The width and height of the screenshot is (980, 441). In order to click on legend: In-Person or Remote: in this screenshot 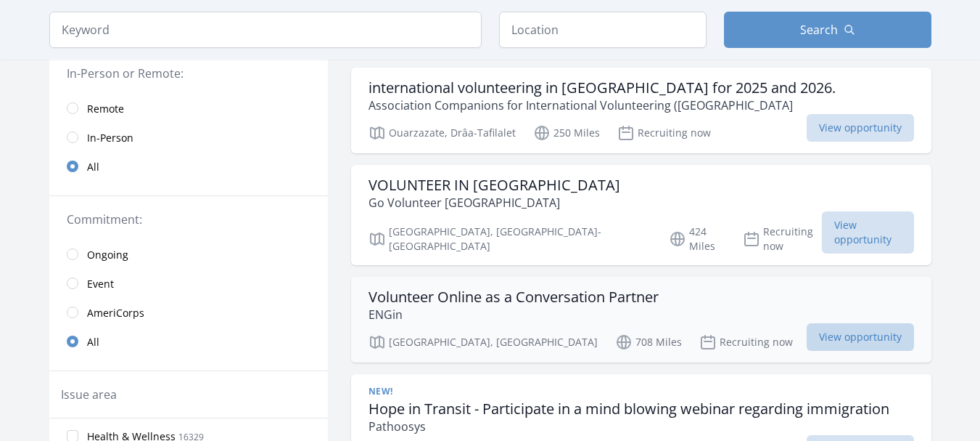, I will do `click(188, 74)`.